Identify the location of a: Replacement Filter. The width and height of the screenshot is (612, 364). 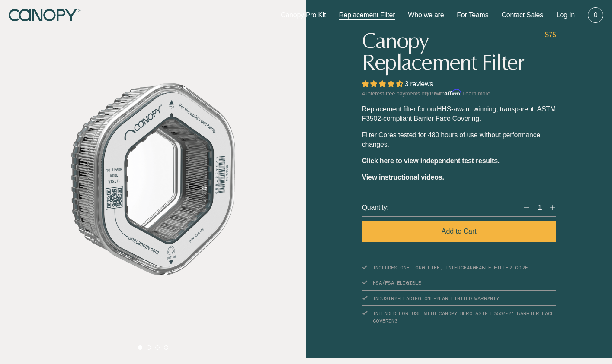
(367, 15).